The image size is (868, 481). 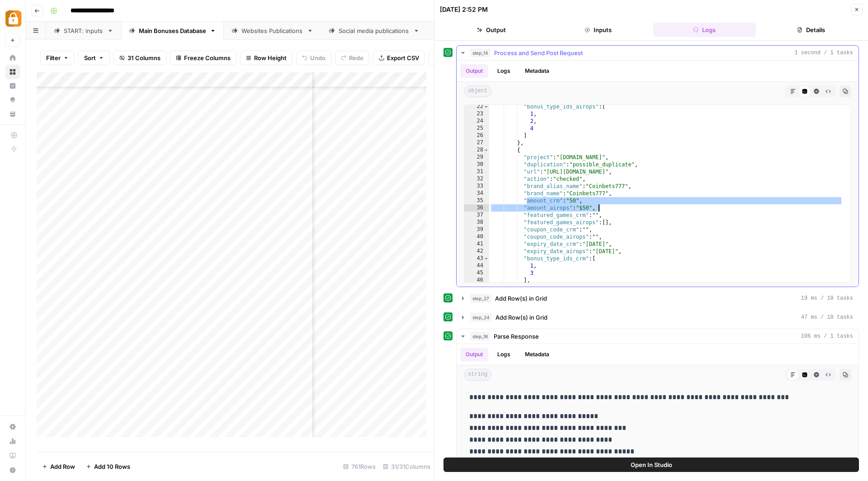 I want to click on img: Adzz Logo, so click(x=14, y=19).